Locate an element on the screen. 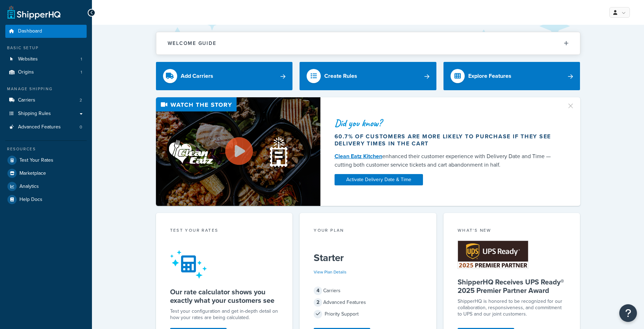 This screenshot has height=329, width=644. li: Dashboard is located at coordinates (46, 31).